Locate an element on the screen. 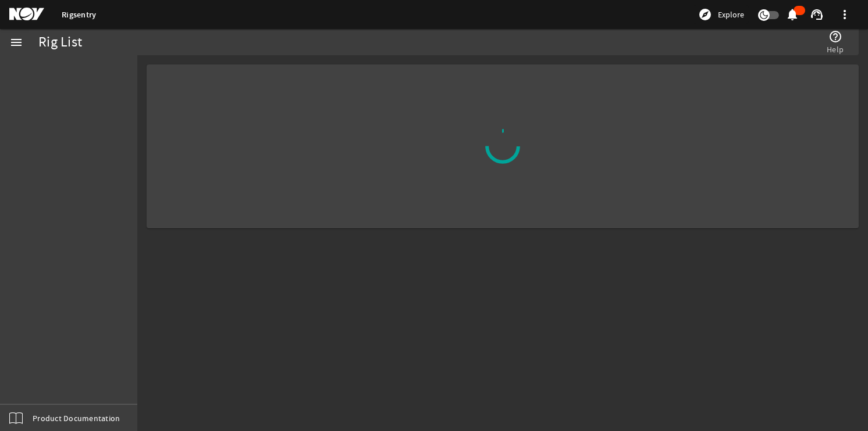  mat-icon: explore is located at coordinates (705, 15).